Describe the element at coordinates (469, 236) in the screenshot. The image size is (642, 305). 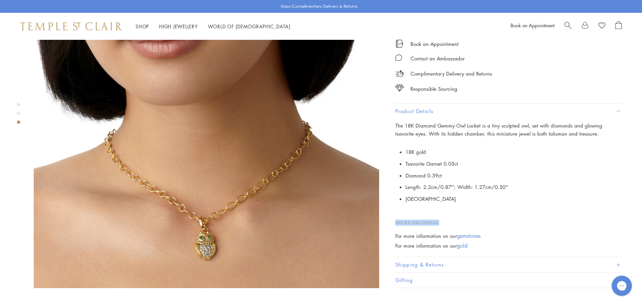
I see `a: gemstones` at that location.